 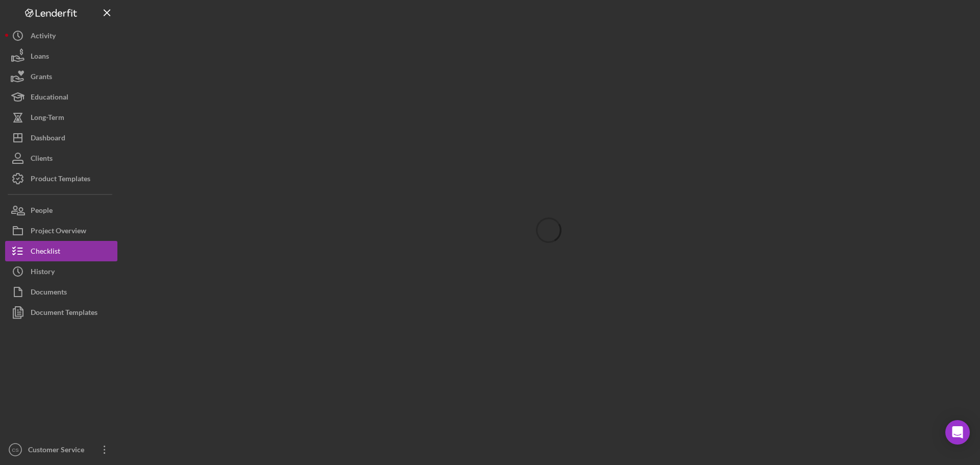 What do you see at coordinates (62, 449) in the screenshot?
I see `button: CSCustomer Service` at bounding box center [62, 449].